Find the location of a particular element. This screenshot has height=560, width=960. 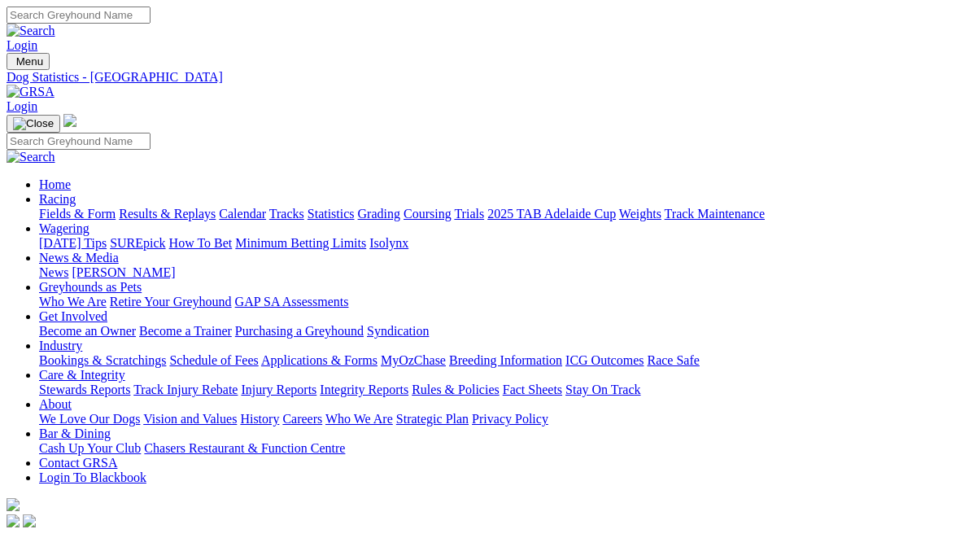

a: Chasers Restaurant & Function Centre is located at coordinates (244, 447).